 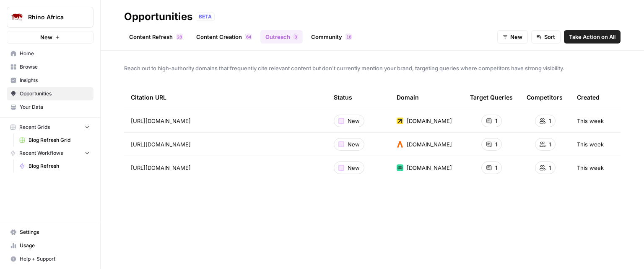 I want to click on a: Opportunities, so click(x=50, y=93).